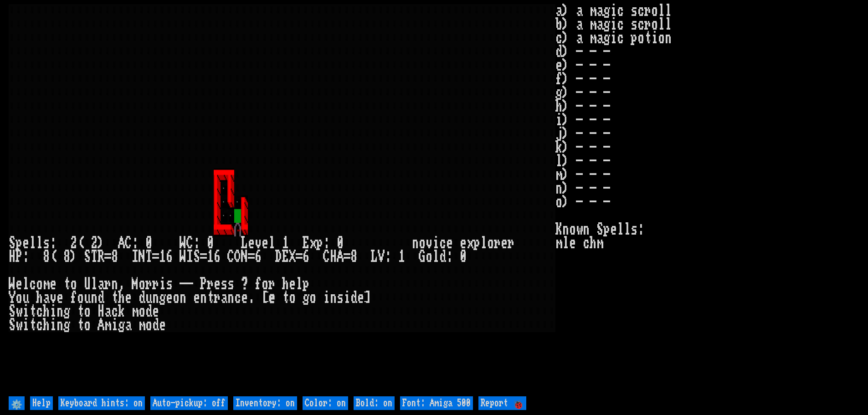 This screenshot has width=868, height=415. Describe the element at coordinates (422, 257) in the screenshot. I see `div: G` at that location.